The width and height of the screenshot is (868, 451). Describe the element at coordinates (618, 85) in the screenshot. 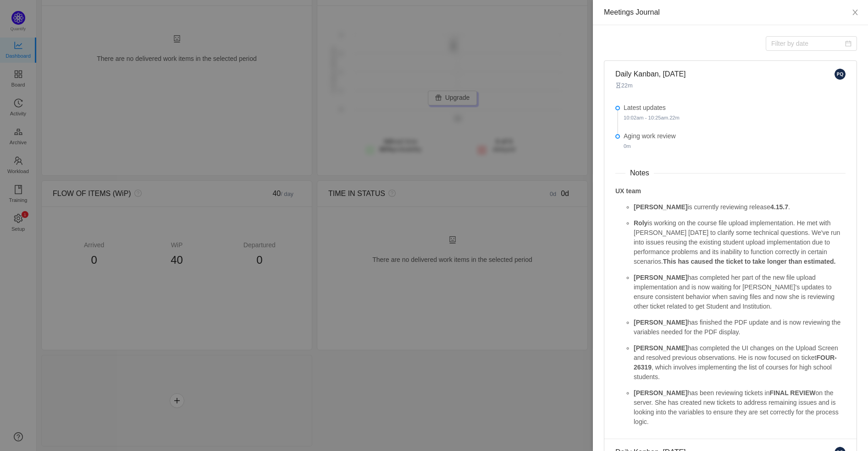

I see `i: icon: hourglass` at that location.